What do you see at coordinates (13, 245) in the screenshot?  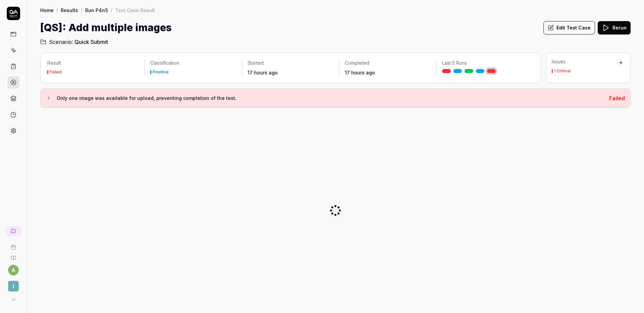 I see `a: Book a call with us` at bounding box center [13, 245].